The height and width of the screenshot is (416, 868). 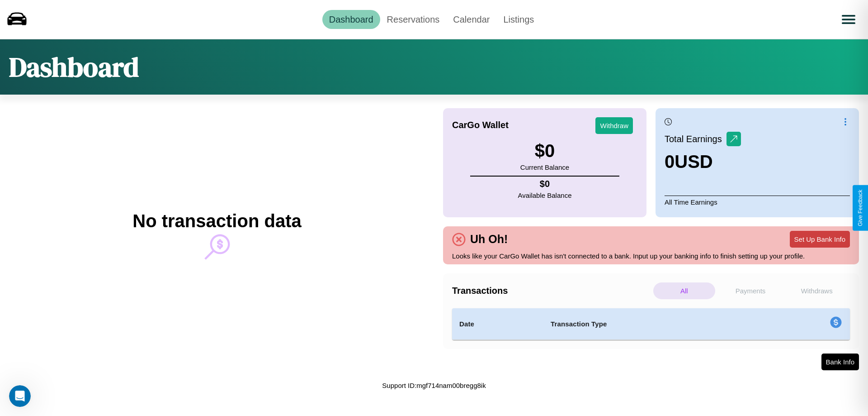 What do you see at coordinates (816, 290) in the screenshot?
I see `p: Withdraws` at bounding box center [816, 290].